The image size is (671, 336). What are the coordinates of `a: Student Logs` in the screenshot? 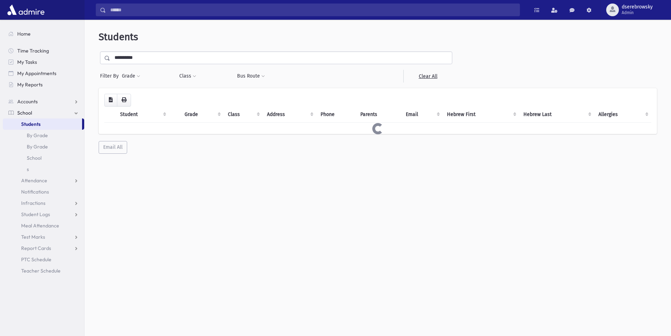 It's located at (43, 214).